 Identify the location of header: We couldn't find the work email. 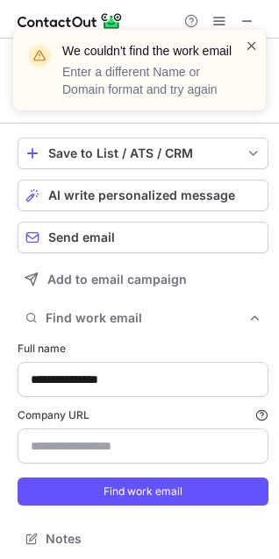
(143, 51).